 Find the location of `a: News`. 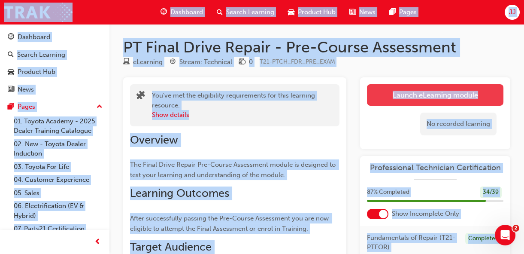

a: News is located at coordinates (55, 89).